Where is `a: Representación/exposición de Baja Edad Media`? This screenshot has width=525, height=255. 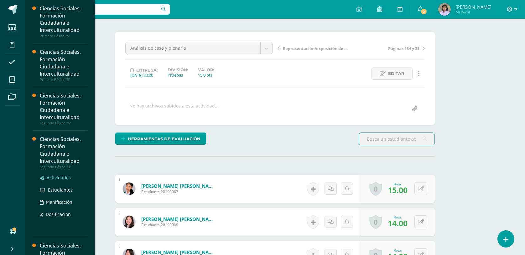 a: Representación/exposición de Baja Edad Media is located at coordinates (314, 48).